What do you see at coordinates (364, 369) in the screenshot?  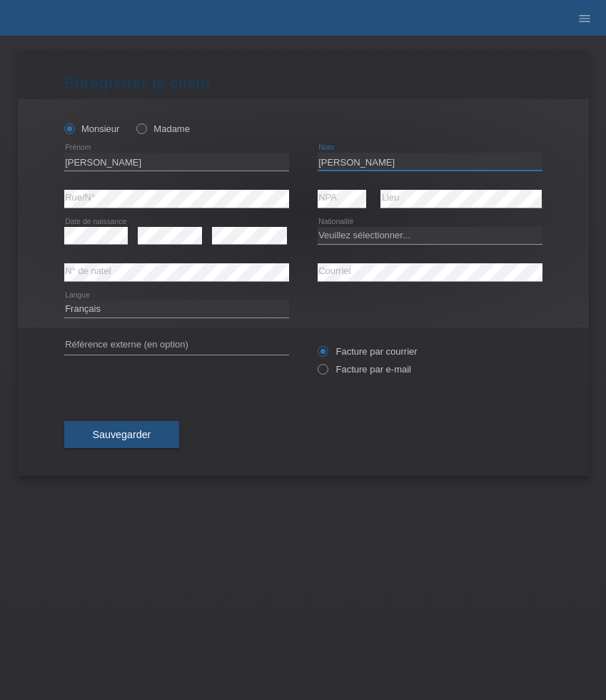 I see `label: Facture par e-mail` at bounding box center [364, 369].